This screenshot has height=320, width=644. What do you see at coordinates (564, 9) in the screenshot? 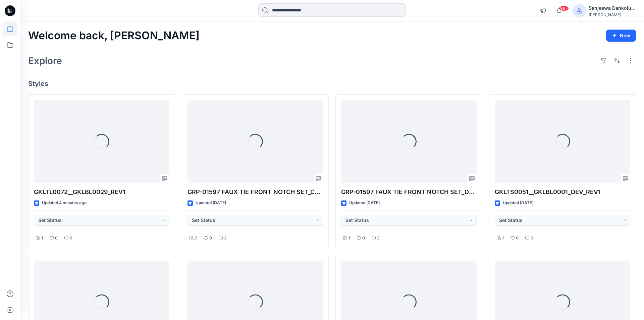
I see `span: 99+` at bounding box center [564, 9].